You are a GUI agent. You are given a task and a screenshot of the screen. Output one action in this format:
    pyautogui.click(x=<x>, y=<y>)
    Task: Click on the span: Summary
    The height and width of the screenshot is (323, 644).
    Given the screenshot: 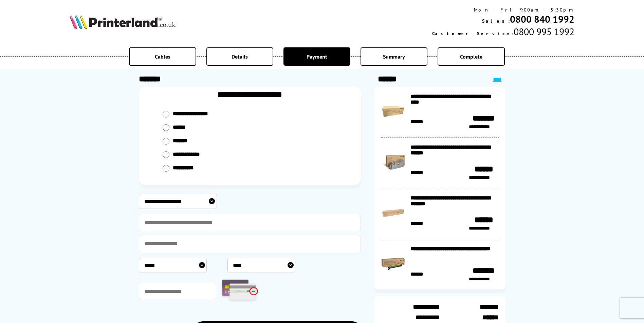 What is the action you would take?
    pyautogui.click(x=393, y=57)
    